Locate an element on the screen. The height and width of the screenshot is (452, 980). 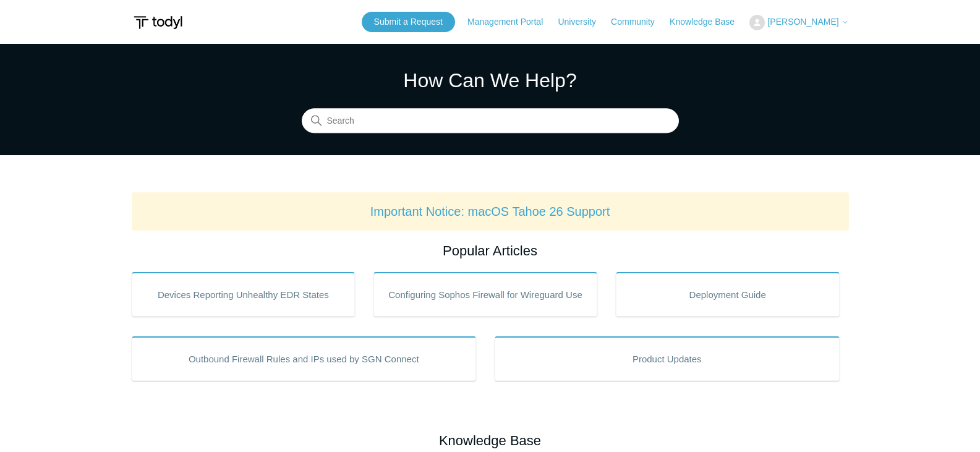
a: Product Updates is located at coordinates (668, 359).